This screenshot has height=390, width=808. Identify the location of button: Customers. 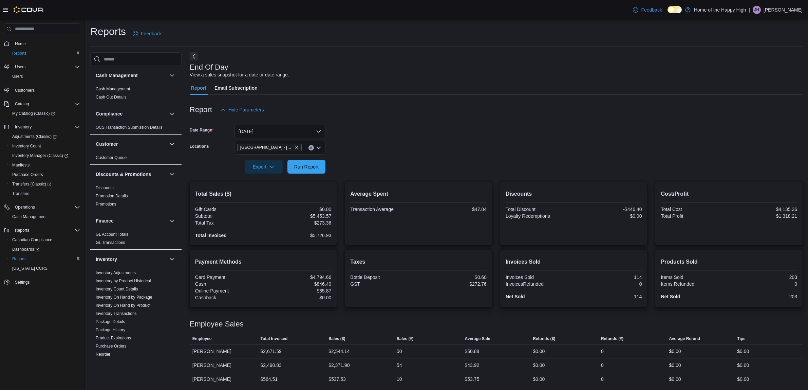
(42, 90).